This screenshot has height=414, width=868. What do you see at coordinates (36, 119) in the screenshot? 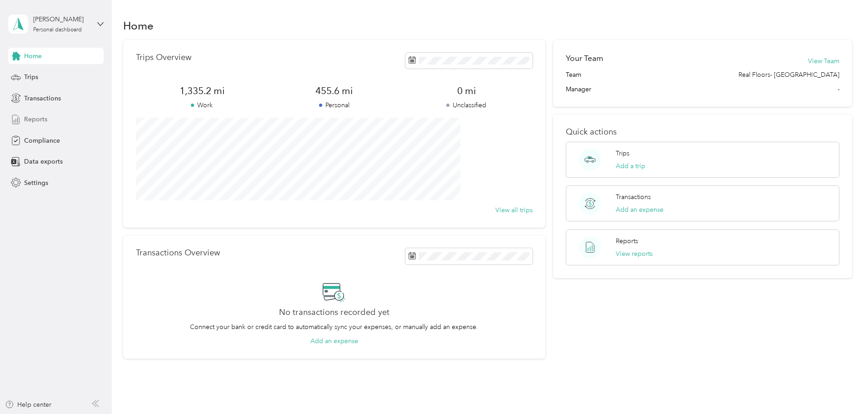
I see `span: Reports` at bounding box center [36, 119].